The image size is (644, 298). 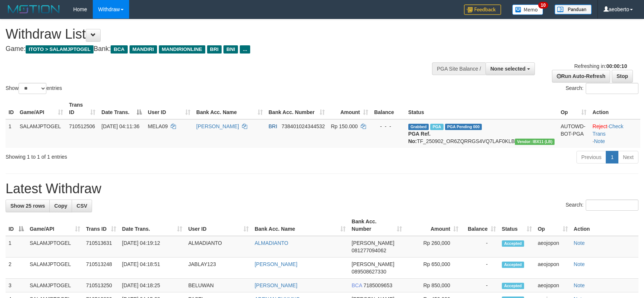 I want to click on label: Show entries, so click(x=34, y=88).